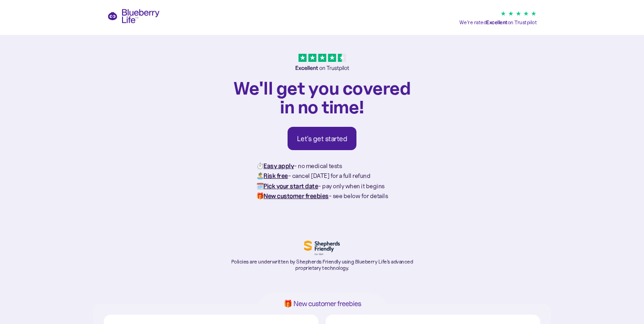  I want to click on h1: 🎁 New customer freebies, so click(322, 304).